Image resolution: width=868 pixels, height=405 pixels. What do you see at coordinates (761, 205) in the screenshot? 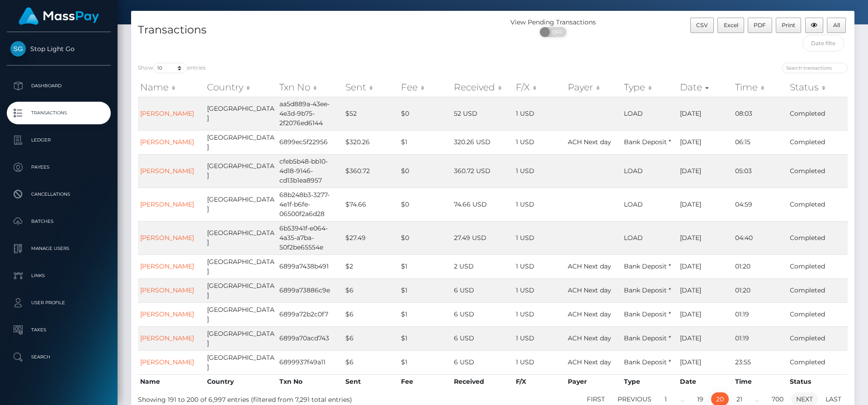
I see `td: 04:59` at bounding box center [761, 205].